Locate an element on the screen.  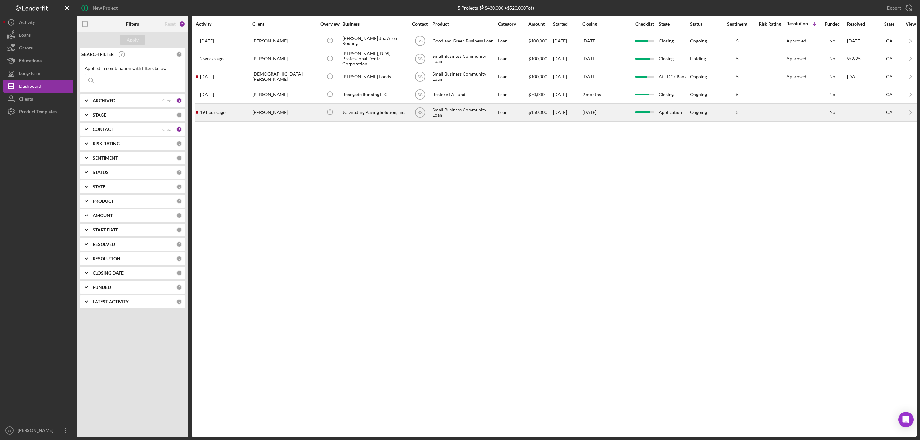
div: Funded is located at coordinates (832, 24).